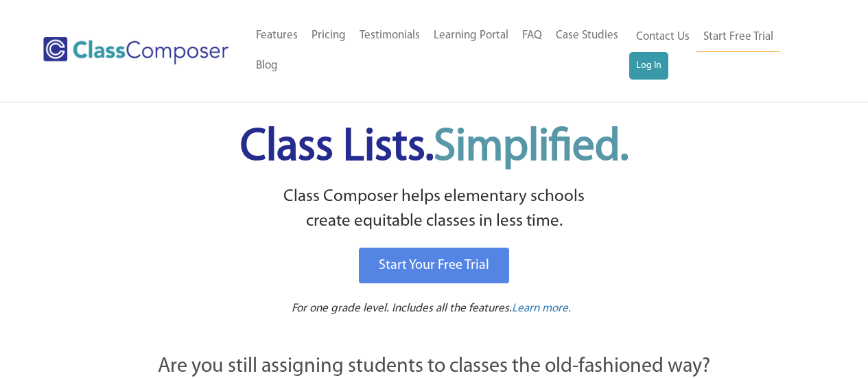 The image size is (868, 378). I want to click on span: Class Lists., so click(434, 148).